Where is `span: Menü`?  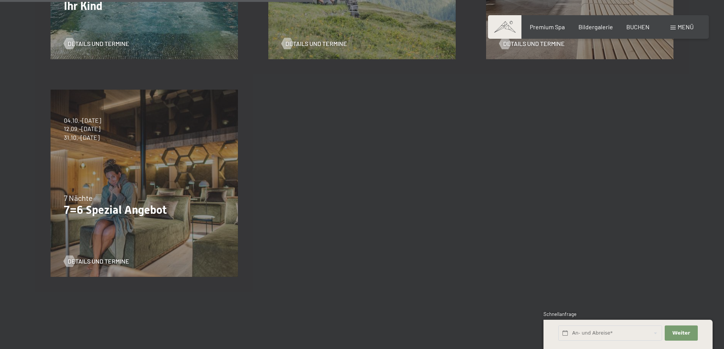 span: Menü is located at coordinates (686, 27).